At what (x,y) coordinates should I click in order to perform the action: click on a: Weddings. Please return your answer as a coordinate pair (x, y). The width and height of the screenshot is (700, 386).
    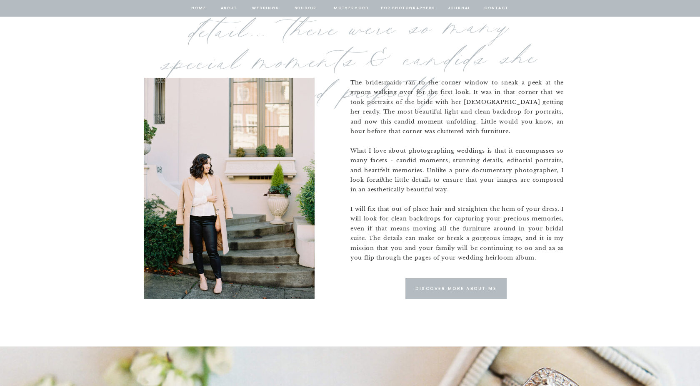
    Looking at the image, I should click on (265, 8).